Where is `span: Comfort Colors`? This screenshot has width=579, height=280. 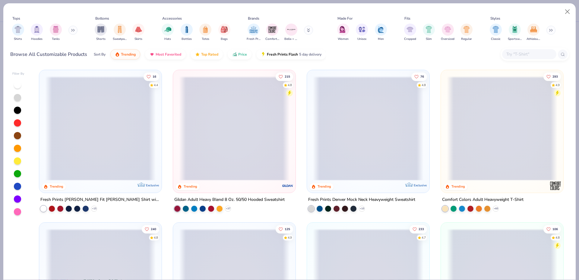 span: Comfort Colors is located at coordinates (272, 39).